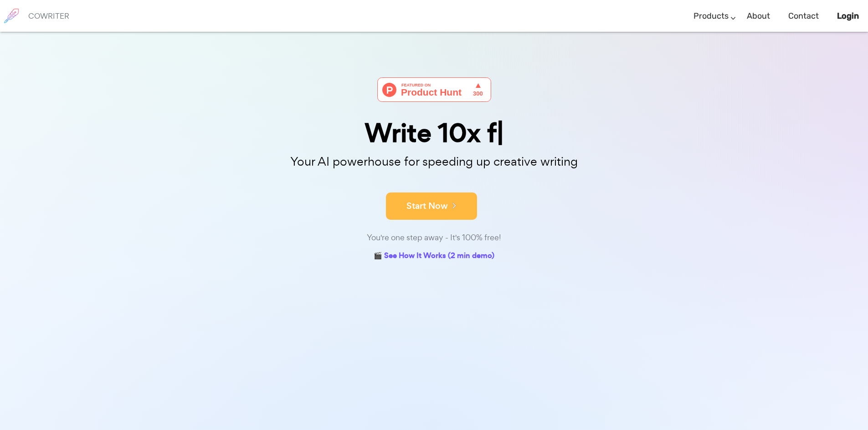 This screenshot has height=430, width=868. What do you see at coordinates (848, 16) in the screenshot?
I see `a: Login` at bounding box center [848, 16].